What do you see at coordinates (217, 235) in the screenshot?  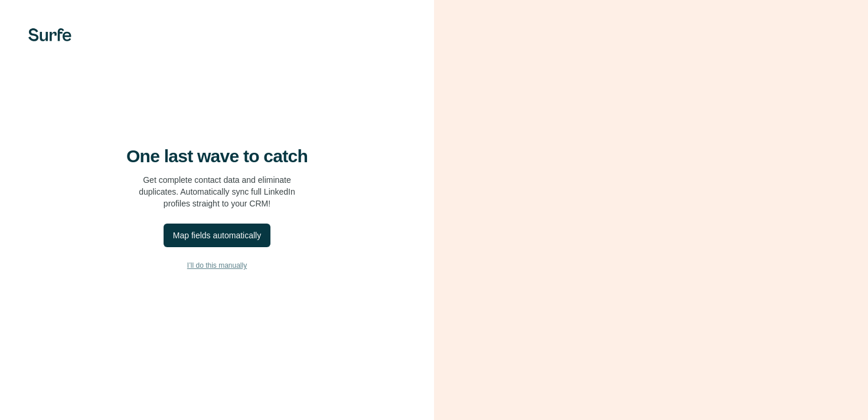 I see `div: Map fields automatically` at bounding box center [217, 235].